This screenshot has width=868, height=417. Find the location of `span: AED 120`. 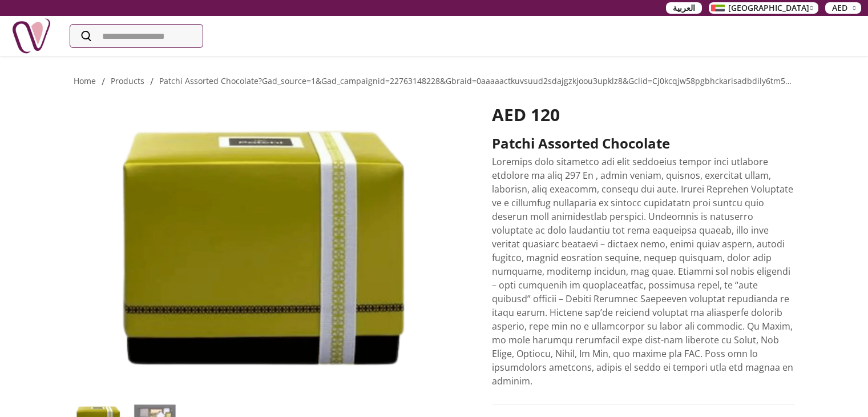

span: AED 120 is located at coordinates (526, 114).